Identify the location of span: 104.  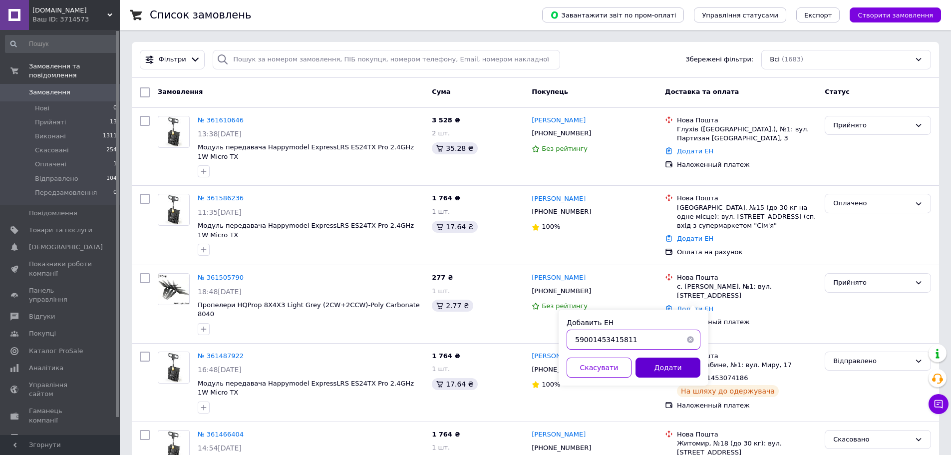
(111, 179).